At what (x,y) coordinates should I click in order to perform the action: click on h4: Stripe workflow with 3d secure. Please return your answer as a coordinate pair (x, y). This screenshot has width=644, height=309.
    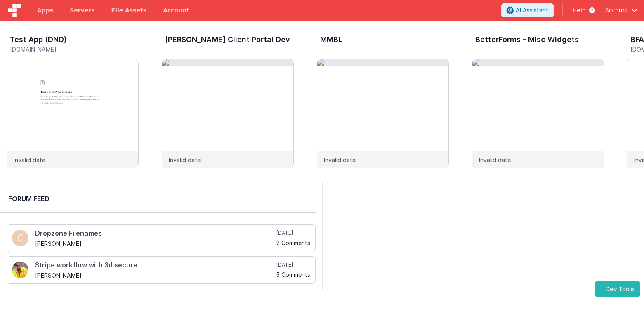
    Looking at the image, I should click on (154, 265).